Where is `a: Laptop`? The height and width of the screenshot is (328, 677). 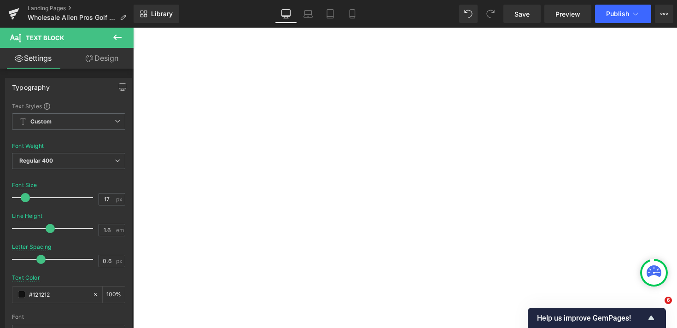
a: Laptop is located at coordinates (308, 14).